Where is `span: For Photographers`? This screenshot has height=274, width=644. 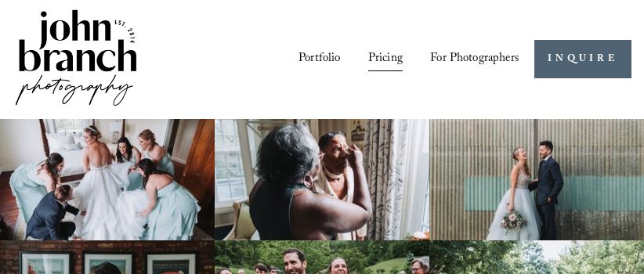 span: For Photographers is located at coordinates (474, 60).